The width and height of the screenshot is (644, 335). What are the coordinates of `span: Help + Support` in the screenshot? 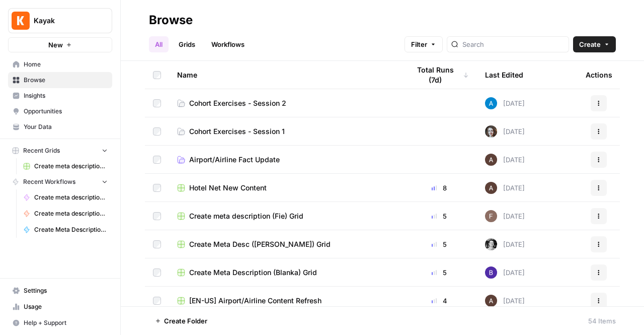 It's located at (66, 323).